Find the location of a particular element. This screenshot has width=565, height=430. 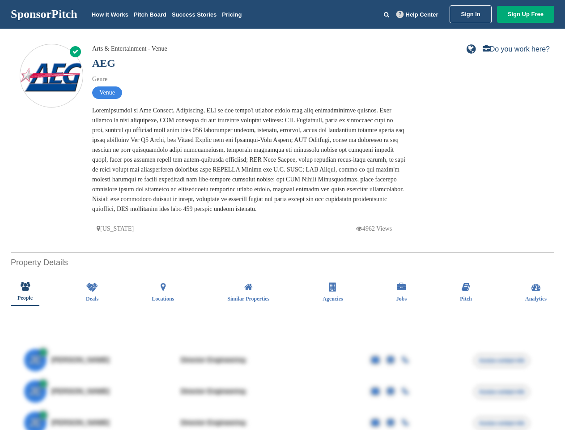

p: 4962 Views is located at coordinates (374, 228).